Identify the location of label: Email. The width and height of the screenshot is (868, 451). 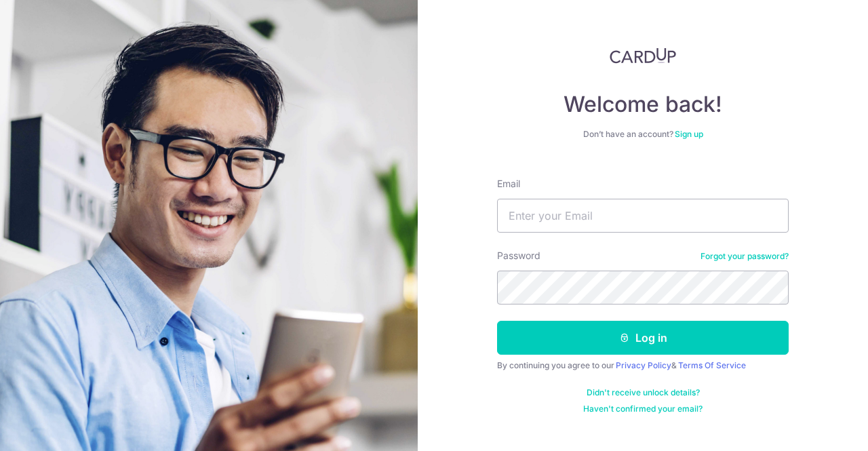
(508, 184).